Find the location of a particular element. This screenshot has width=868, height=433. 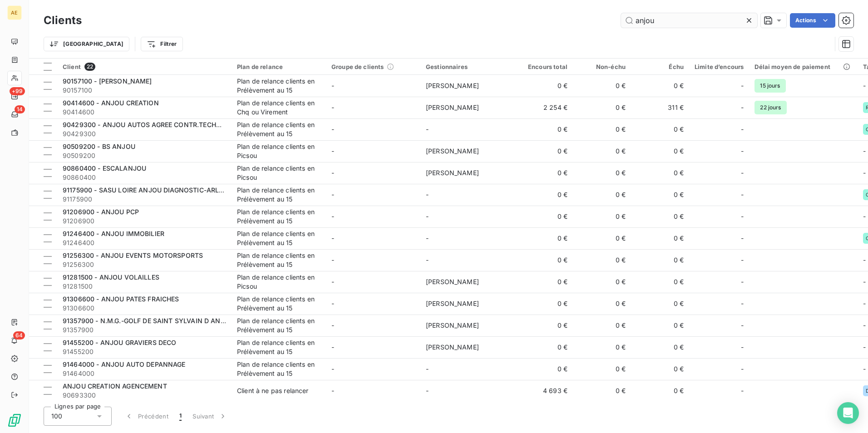

span: 91281500 is located at coordinates (144, 287).